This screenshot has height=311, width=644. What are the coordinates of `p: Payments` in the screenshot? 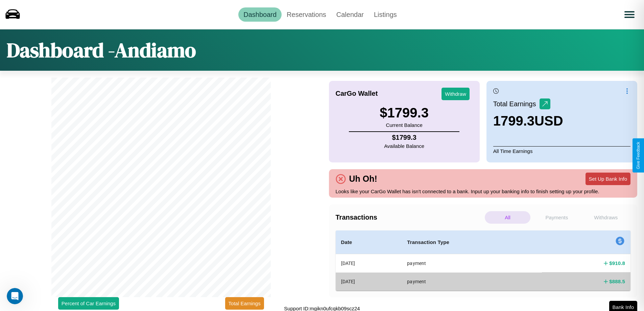 It's located at (556, 217).